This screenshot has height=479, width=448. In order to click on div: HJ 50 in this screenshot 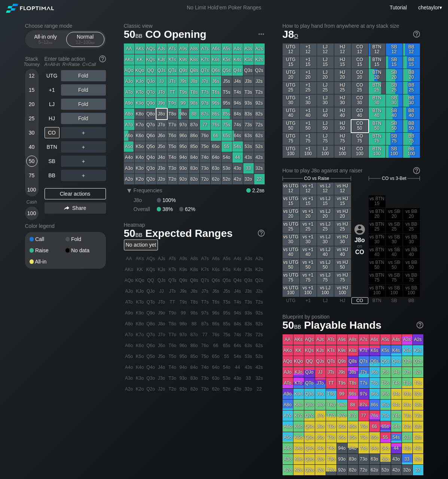, I will do `click(342, 126)`.